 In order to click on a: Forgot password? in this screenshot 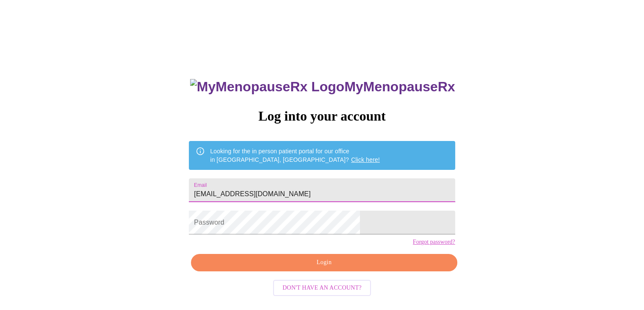, I will do `click(435, 242)`.